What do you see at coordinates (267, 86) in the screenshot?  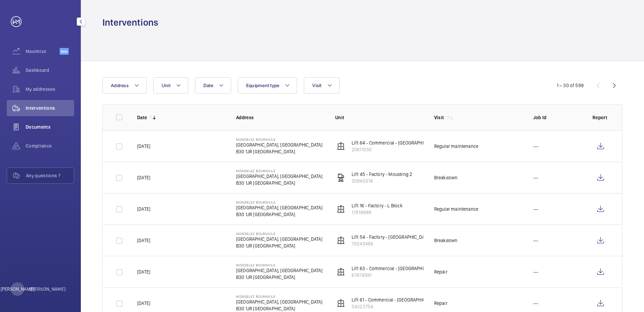 I see `button: Equipment type` at bounding box center [267, 86].